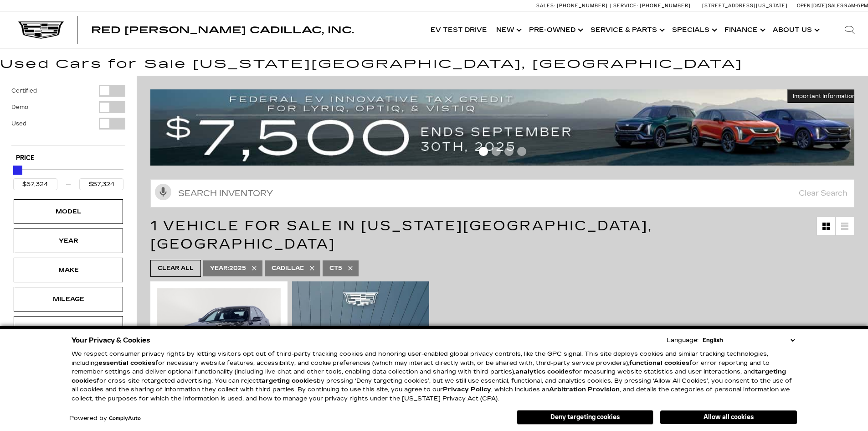 This screenshot has width=868, height=431. Describe the element at coordinates (584, 389) in the screenshot. I see `strong: Arbitration Provision` at that location.